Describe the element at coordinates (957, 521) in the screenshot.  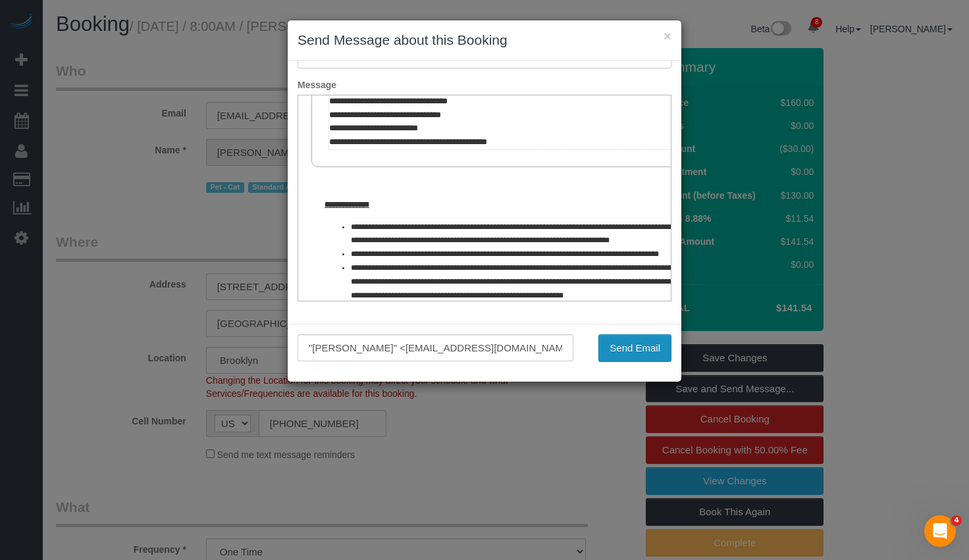
I see `span: 4` at that location.